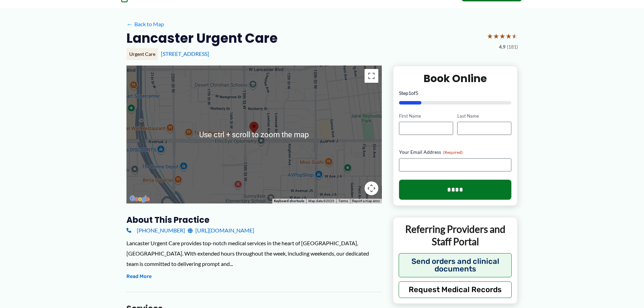 This screenshot has height=308, width=644. I want to click on button: Keyboard shortcuts, so click(289, 201).